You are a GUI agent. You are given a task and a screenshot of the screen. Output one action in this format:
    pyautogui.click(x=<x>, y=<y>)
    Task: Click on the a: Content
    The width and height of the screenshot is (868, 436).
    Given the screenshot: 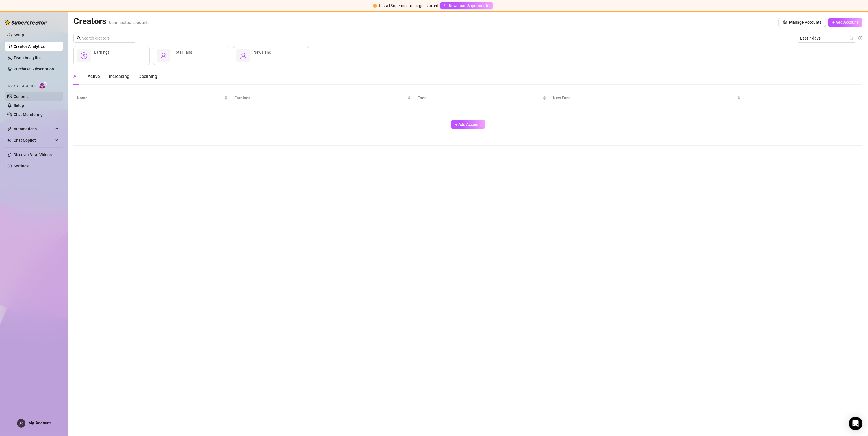 What is the action you would take?
    pyautogui.click(x=20, y=96)
    